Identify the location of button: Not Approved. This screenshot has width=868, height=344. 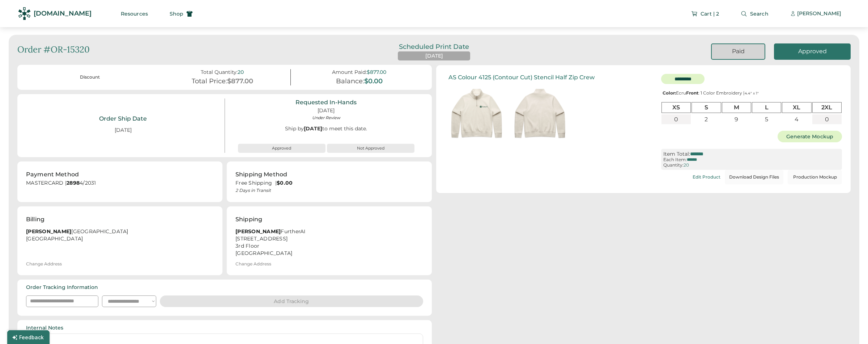
(371, 148).